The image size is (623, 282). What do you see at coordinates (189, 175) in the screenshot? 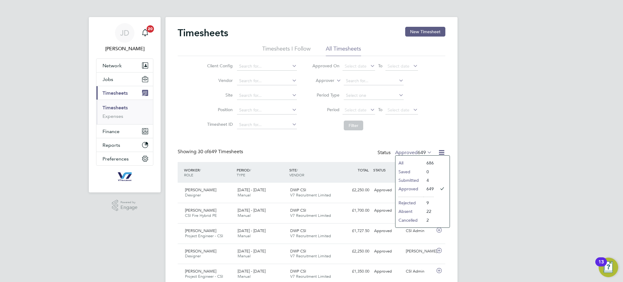
I see `span: ROLE` at bounding box center [189, 175].